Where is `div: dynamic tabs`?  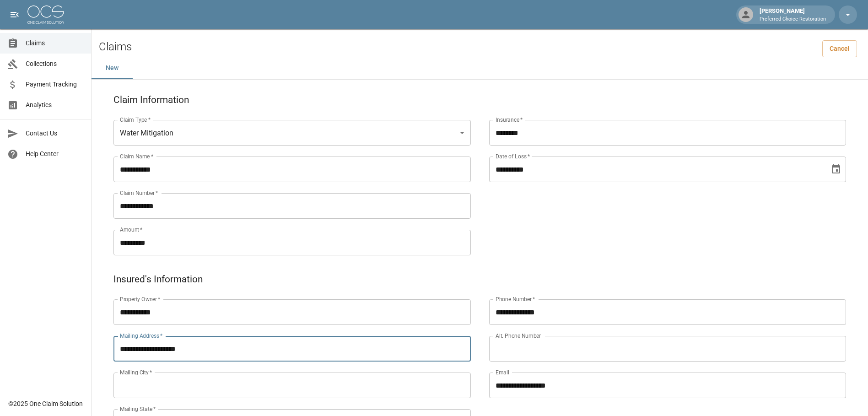
div: dynamic tabs is located at coordinates (480, 68).